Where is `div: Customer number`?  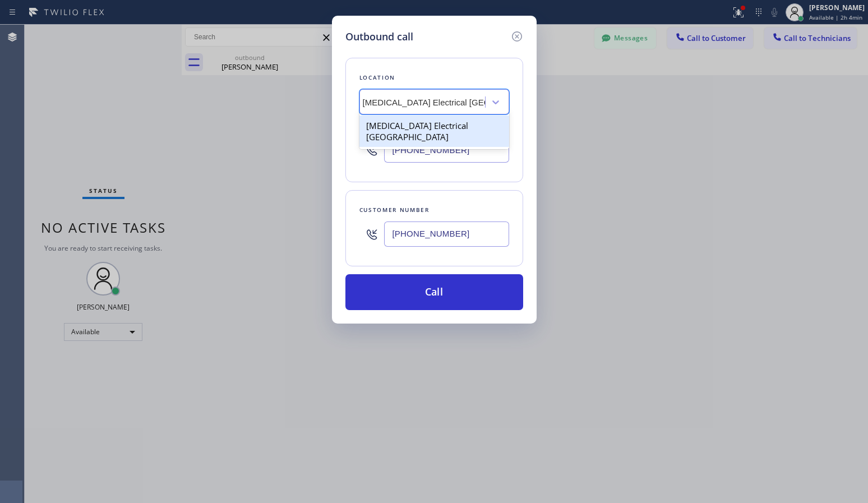 div: Customer number is located at coordinates (434, 210).